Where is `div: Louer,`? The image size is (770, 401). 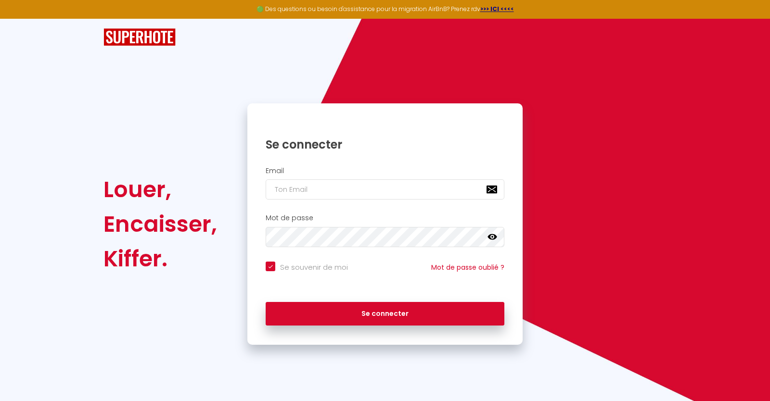 div: Louer, is located at coordinates (160, 190).